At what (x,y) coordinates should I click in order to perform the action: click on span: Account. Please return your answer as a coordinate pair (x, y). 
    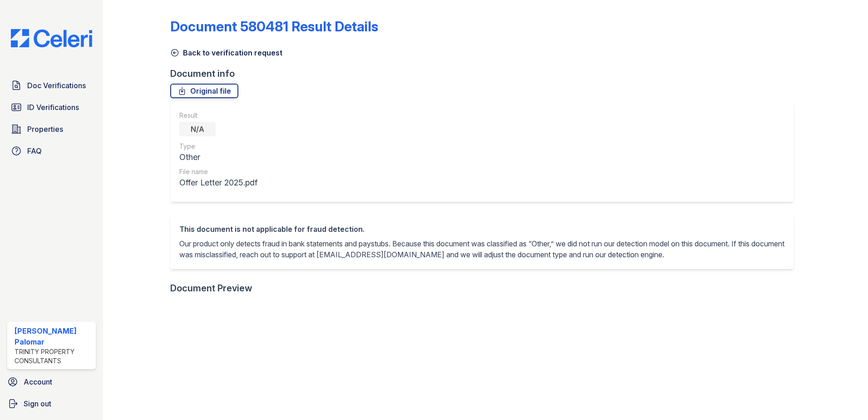
    Looking at the image, I should click on (38, 382).